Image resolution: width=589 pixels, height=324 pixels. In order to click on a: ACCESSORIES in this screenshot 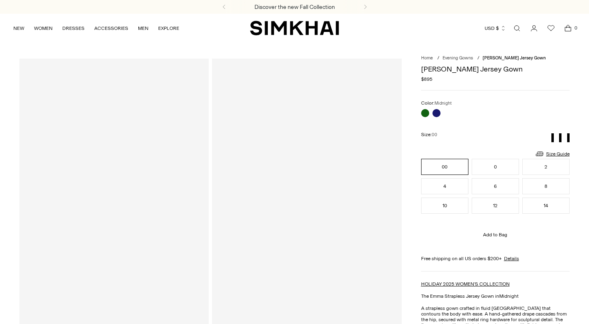, I will do `click(111, 28)`.